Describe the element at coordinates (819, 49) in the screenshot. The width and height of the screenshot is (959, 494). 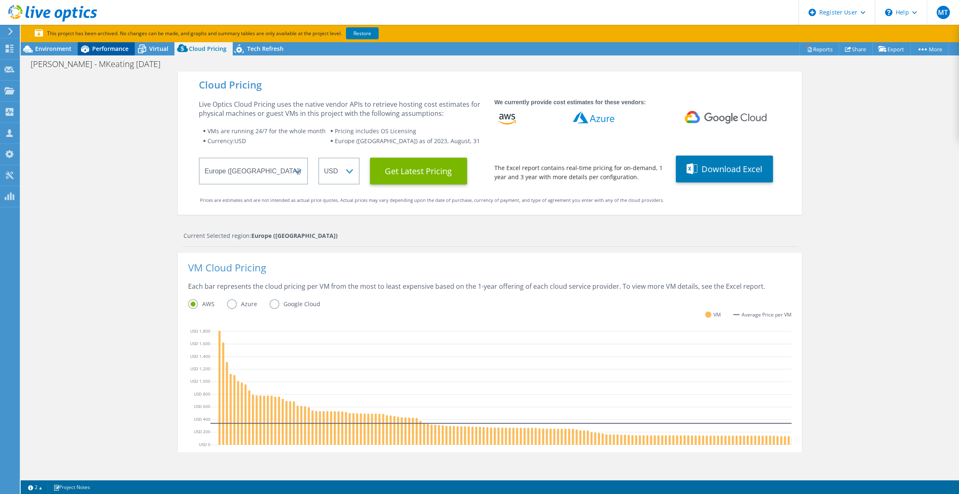
I see `a: Reports` at that location.